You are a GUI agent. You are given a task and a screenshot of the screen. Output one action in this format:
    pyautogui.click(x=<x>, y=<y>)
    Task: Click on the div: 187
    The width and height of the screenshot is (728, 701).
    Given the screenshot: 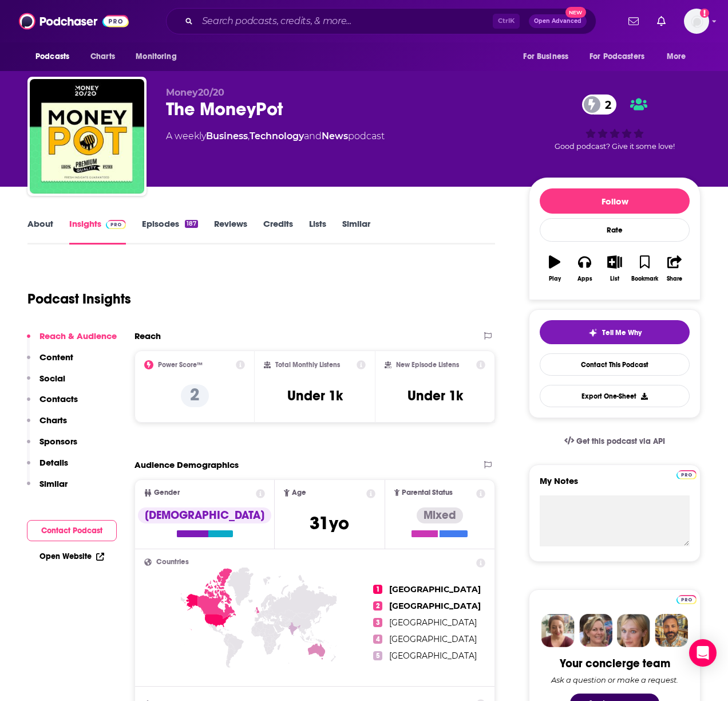 What is the action you would take?
    pyautogui.click(x=192, y=224)
    